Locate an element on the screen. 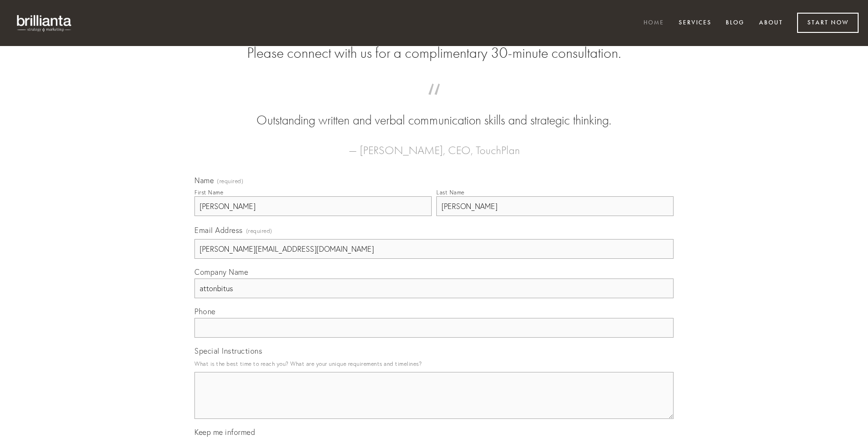 The width and height of the screenshot is (868, 441). a: Blog is located at coordinates (735, 23).